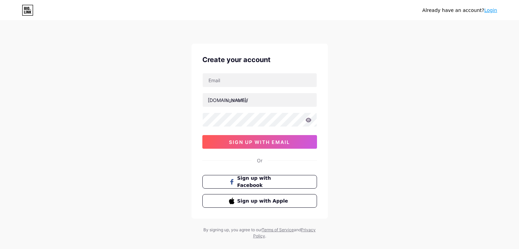 This screenshot has width=519, height=249. What do you see at coordinates (260, 201) in the screenshot?
I see `button: Sign up with Apple` at bounding box center [260, 201].